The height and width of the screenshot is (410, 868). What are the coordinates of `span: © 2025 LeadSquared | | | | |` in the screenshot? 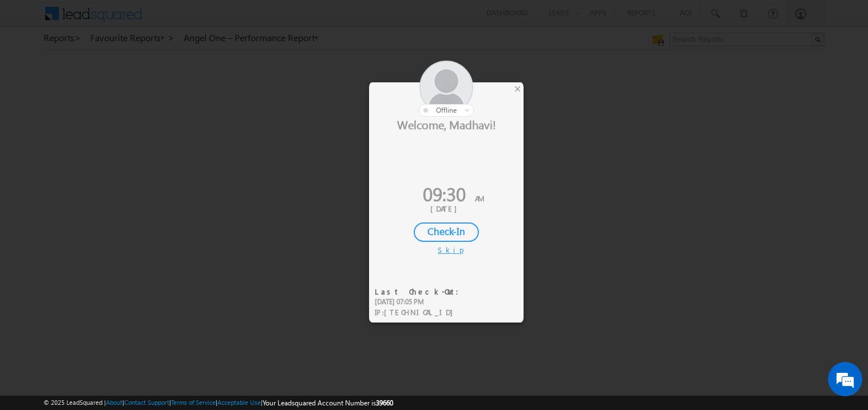 It's located at (218, 403).